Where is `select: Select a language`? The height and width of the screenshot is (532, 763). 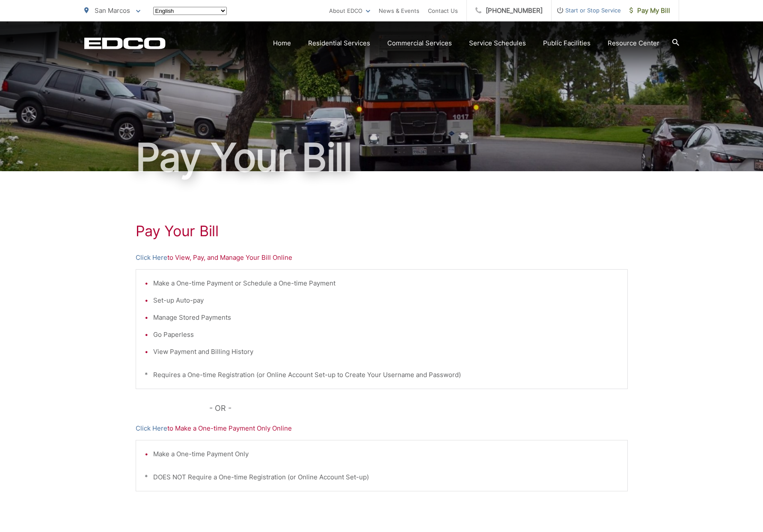
select: Select a language is located at coordinates (190, 11).